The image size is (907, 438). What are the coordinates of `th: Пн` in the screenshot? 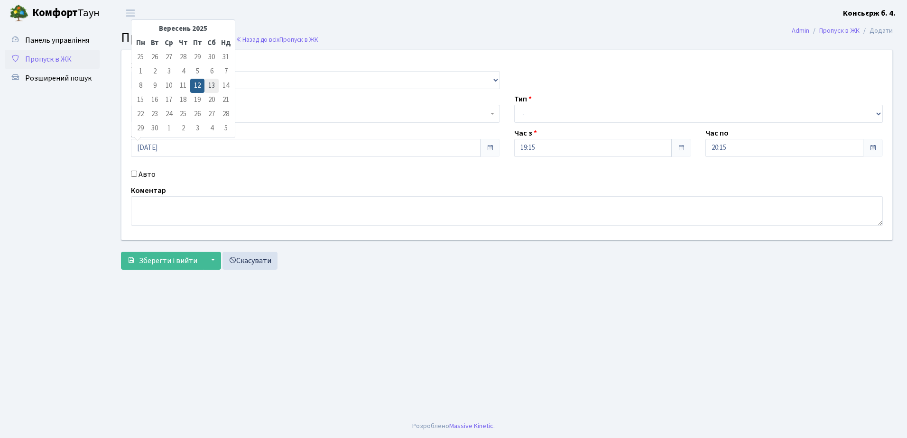 It's located at (140, 43).